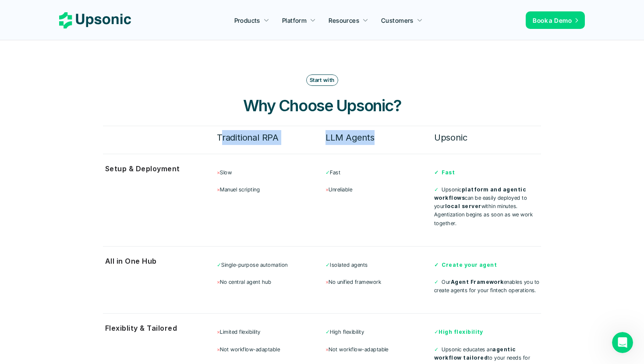 The width and height of the screenshot is (644, 364). I want to click on p: Flexiblity & Tailored, so click(156, 328).